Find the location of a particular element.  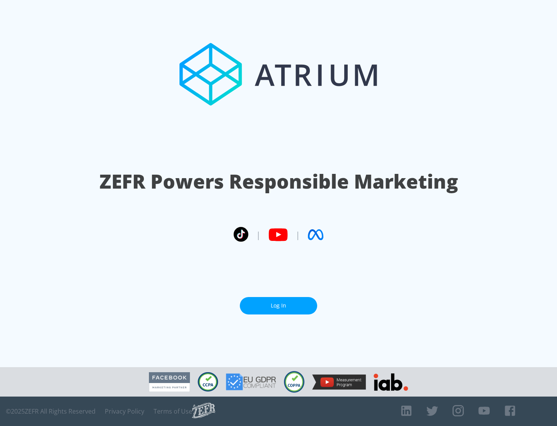

a: Terms of Use is located at coordinates (173, 411).